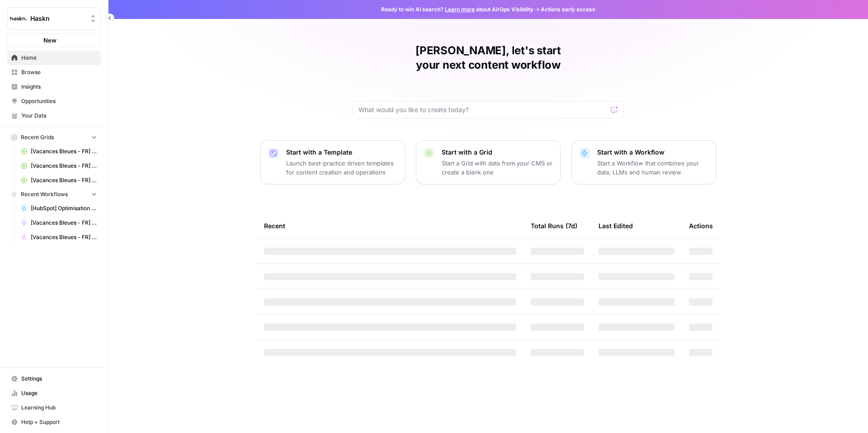 The height and width of the screenshot is (433, 868). I want to click on p: Start a Workflow that combines your data, LLMs and human review, so click(653, 167).